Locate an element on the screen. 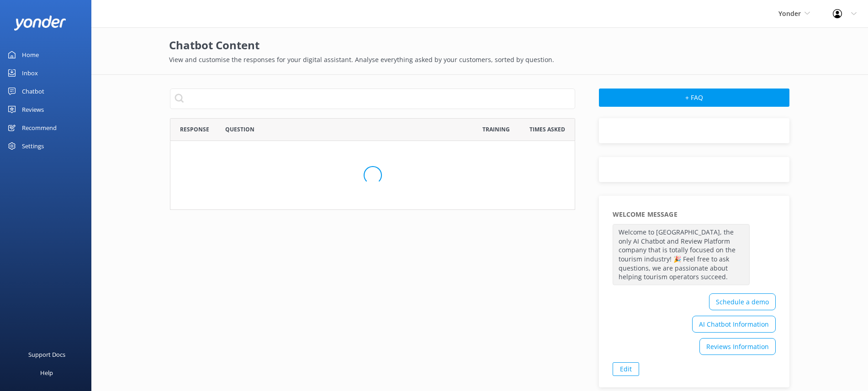 The height and width of the screenshot is (391, 868). div: AI Chatbot Information is located at coordinates (734, 324).